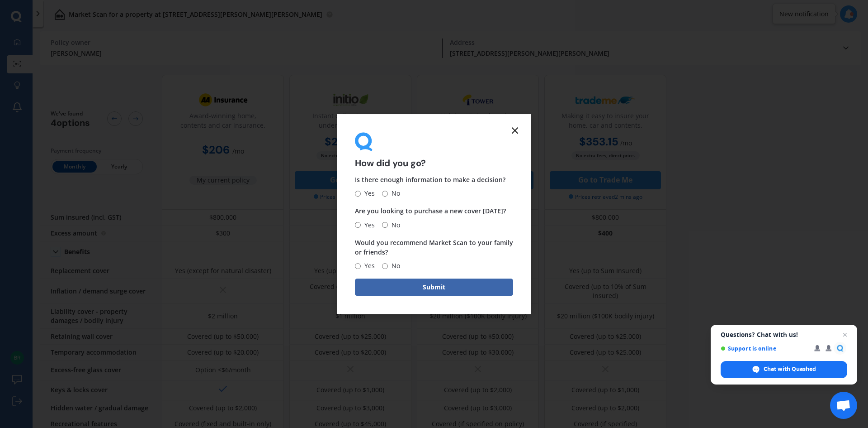  I want to click on span: Is there enough information to make a decision?, so click(430, 179).